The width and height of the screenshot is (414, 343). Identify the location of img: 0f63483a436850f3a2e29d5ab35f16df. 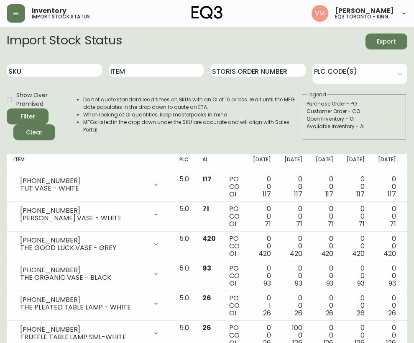
(320, 13).